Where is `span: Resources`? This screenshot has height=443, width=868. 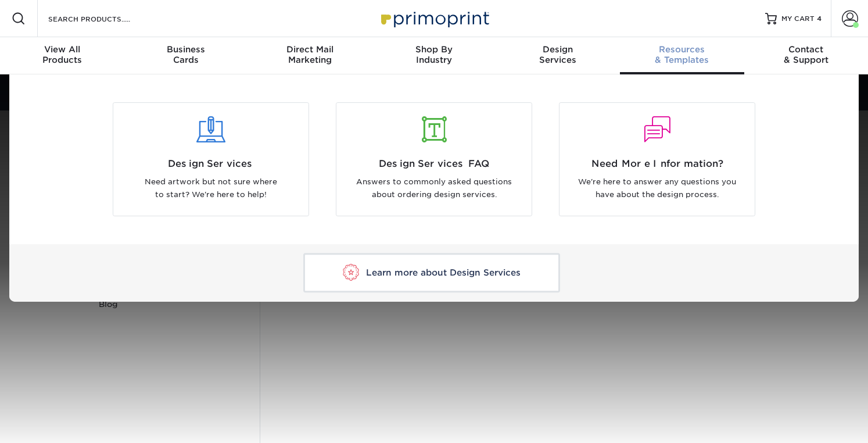
span: Resources is located at coordinates (682, 50).